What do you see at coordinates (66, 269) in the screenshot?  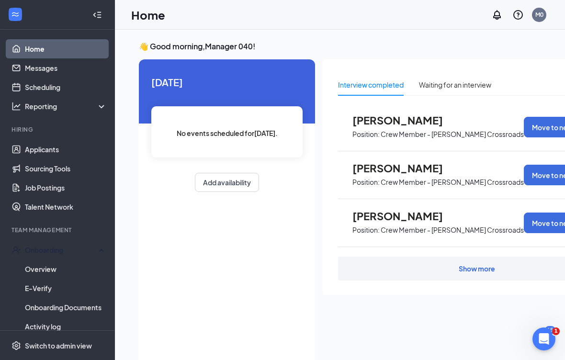 I see `a: Overview` at bounding box center [66, 269].